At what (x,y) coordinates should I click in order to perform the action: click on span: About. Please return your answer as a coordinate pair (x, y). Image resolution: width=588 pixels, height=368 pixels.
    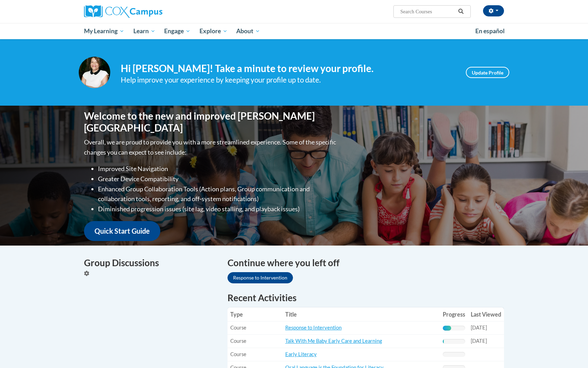
    Looking at the image, I should click on (248, 31).